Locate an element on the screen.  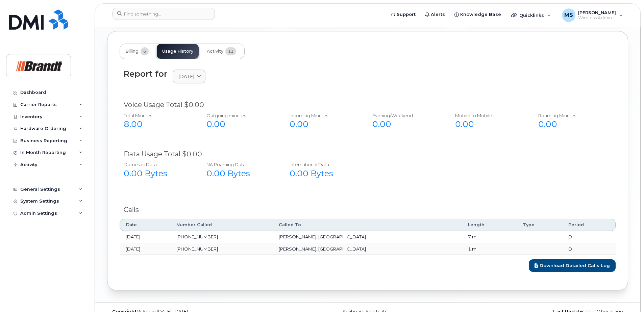
div: Voice Usage Total $0.00 is located at coordinates (368, 105).